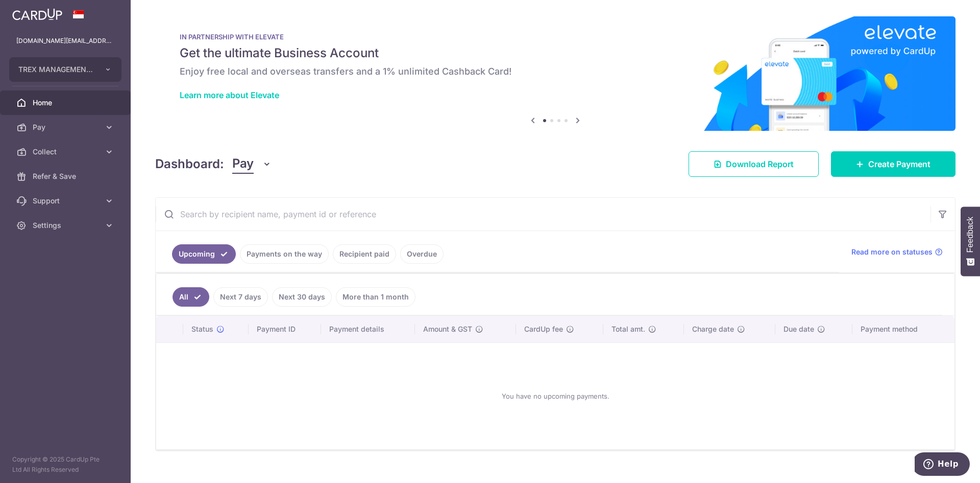 The height and width of the screenshot is (483, 980). What do you see at coordinates (66, 176) in the screenshot?
I see `span: Refer & Save` at bounding box center [66, 176].